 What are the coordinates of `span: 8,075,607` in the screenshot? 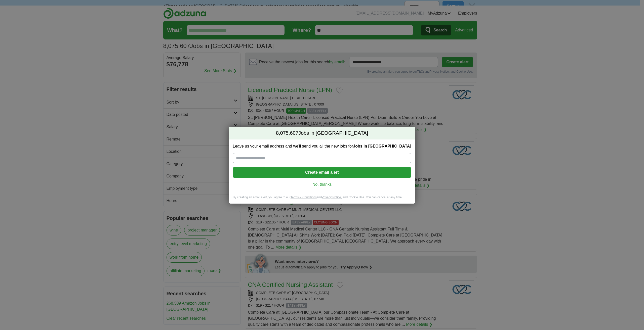 It's located at (287, 133).